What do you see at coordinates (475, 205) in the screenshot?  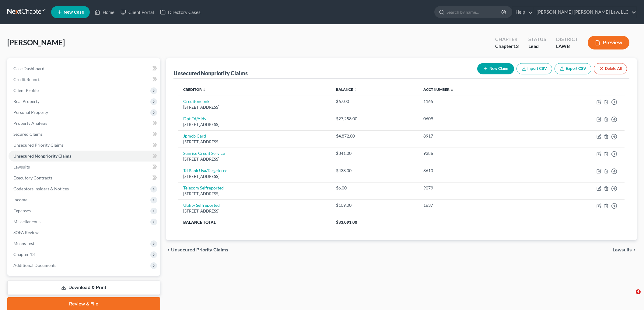 I see `div: 1637` at bounding box center [475, 205].